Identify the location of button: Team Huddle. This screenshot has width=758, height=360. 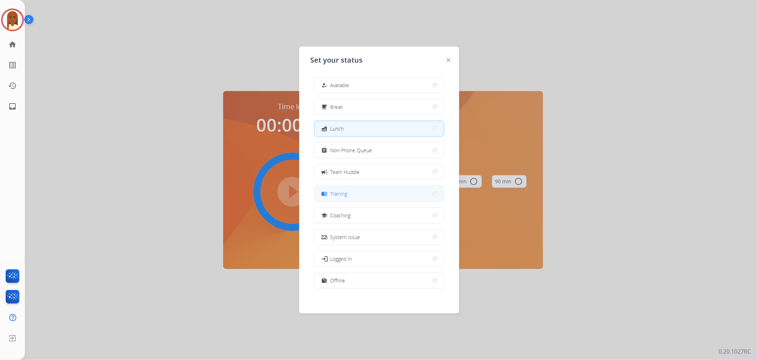
(379, 172).